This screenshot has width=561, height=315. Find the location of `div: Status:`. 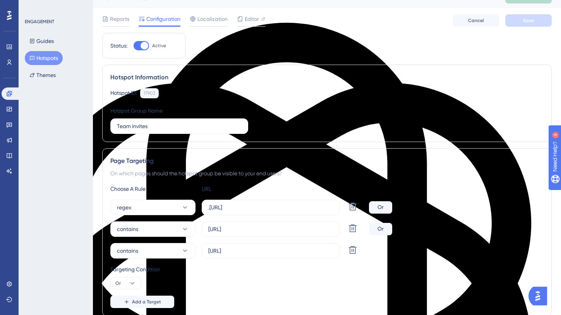

div: Status: is located at coordinates (119, 46).